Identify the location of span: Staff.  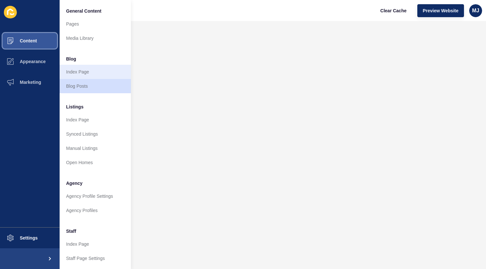
(71, 231).